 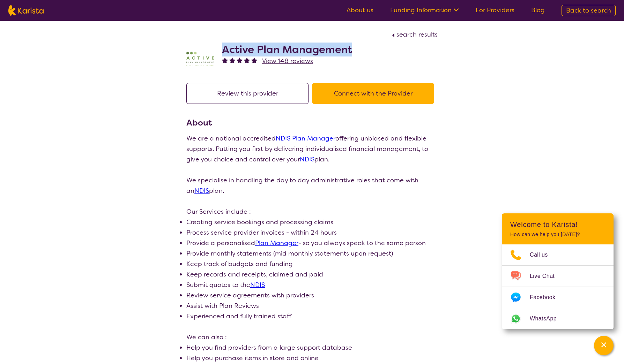 What do you see at coordinates (312, 295) in the screenshot?
I see `li: Review service agreements with providers` at bounding box center [312, 295].